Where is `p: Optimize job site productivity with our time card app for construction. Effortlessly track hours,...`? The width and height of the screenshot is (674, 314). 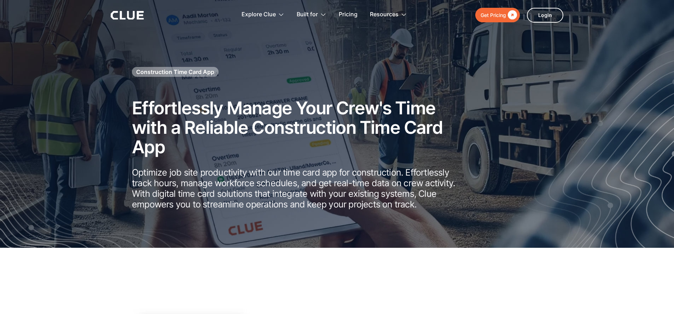 p: Optimize job site productivity with our time card app for construction. Effortlessly track hours,... is located at coordinates (300, 188).